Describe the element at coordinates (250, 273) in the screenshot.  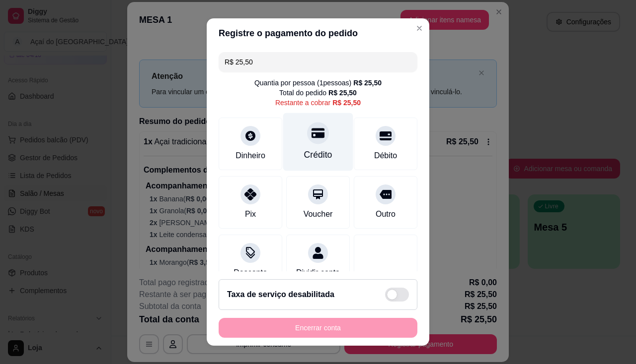
I see `div: Desconto` at that location.